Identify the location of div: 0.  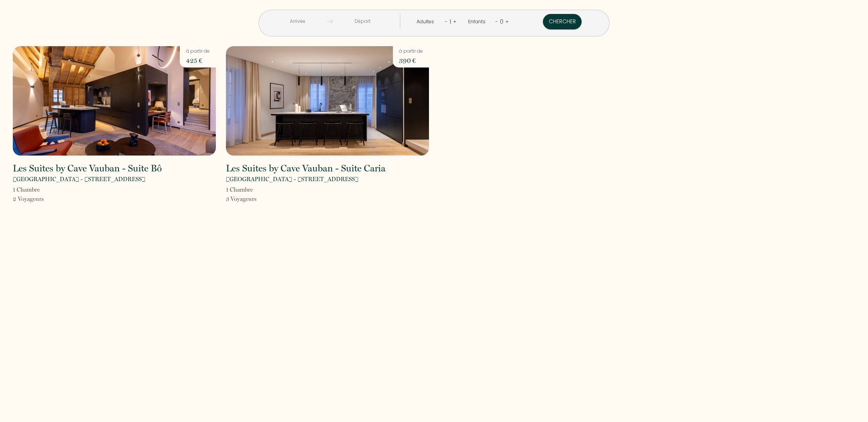
(501, 22).